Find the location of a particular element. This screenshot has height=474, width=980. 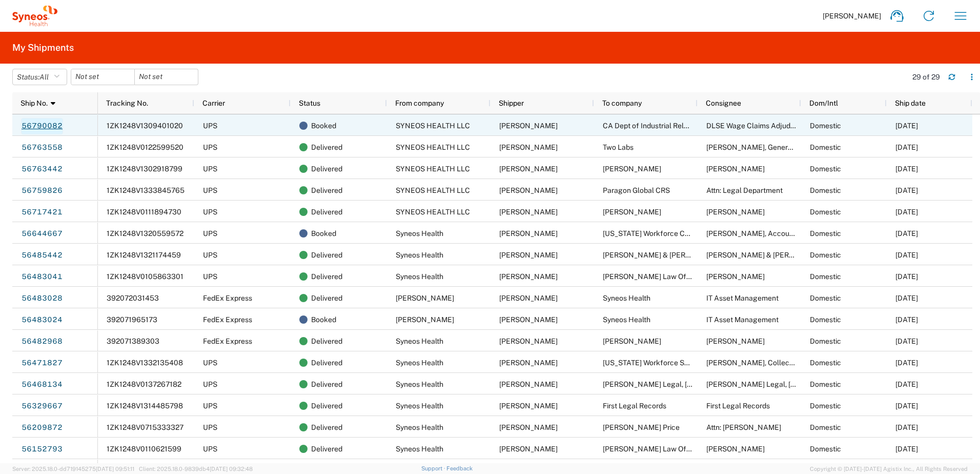

span: Paragon Global CRS is located at coordinates (636, 190).